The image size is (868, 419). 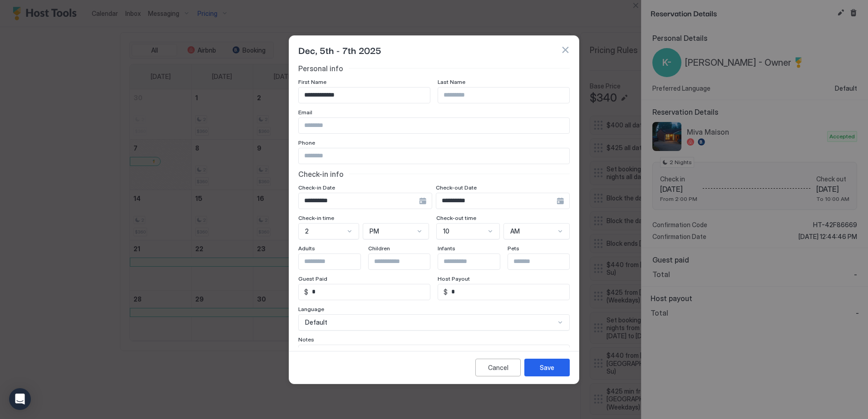 What do you see at coordinates (307, 142) in the screenshot?
I see `span: Phone` at bounding box center [307, 142].